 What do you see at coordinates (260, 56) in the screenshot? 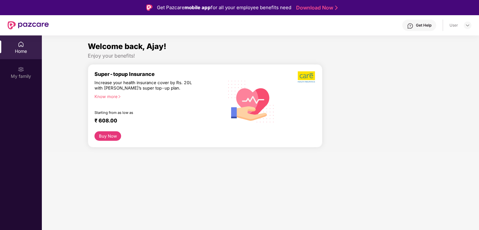
I see `div: Enjoy your benefits!` at bounding box center [260, 56].